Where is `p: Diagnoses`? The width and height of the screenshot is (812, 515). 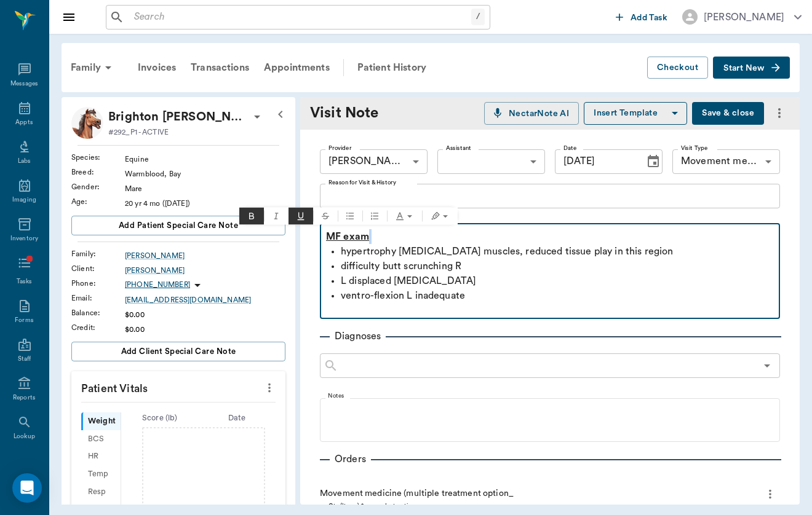 p: Diagnoses is located at coordinates (357, 336).